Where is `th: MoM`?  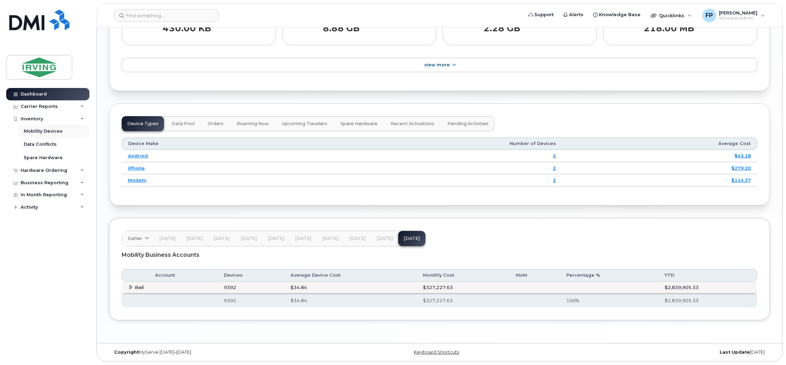 th: MoM is located at coordinates (534, 275).